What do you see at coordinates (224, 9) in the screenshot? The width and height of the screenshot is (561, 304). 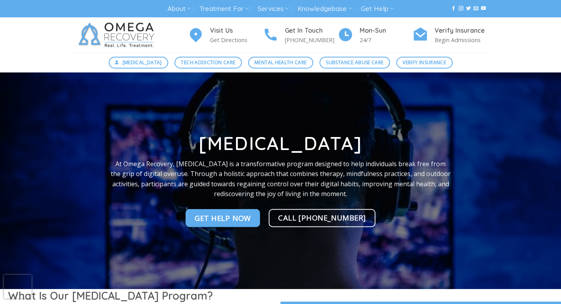 I see `a: Treatment For` at bounding box center [224, 9].